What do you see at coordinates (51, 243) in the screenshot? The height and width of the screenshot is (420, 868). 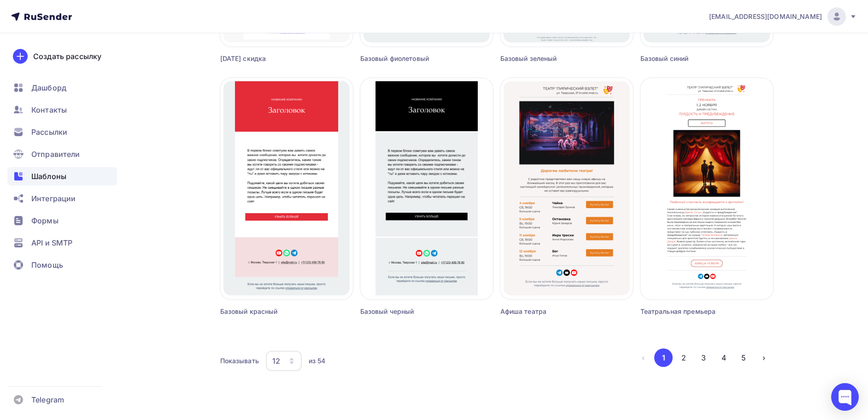 I see `span: API и SMTP` at bounding box center [51, 243].